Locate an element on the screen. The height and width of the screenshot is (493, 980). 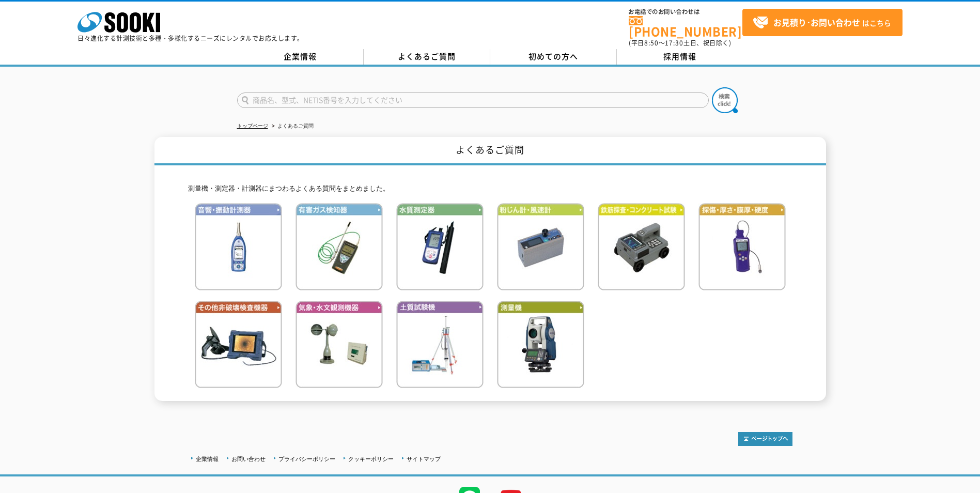
img: 水質測定器 is located at coordinates (439, 246).